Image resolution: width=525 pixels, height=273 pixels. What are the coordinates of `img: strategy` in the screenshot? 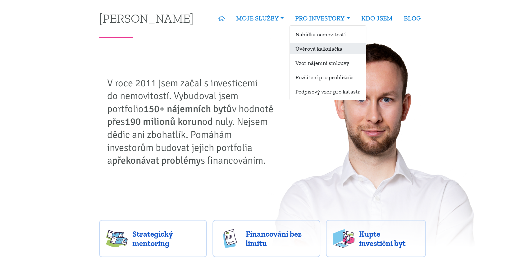 It's located at (117, 239).